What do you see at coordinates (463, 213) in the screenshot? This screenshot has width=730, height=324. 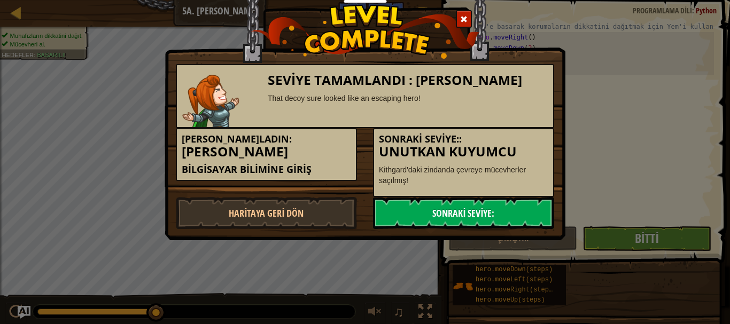 I see `a: Sonraki Seviye:` at bounding box center [463, 213].